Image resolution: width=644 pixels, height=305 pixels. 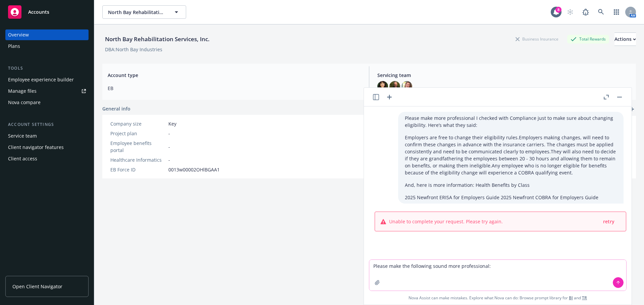 What do you see at coordinates (138, 147) in the screenshot?
I see `div: Employee benefits portal` at bounding box center [138, 147].